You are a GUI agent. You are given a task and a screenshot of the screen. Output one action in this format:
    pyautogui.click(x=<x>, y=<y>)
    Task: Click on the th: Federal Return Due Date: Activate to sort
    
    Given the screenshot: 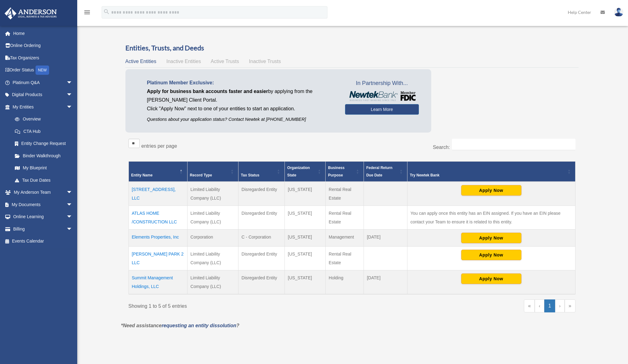 What is the action you would take?
    pyautogui.click(x=386, y=172)
    